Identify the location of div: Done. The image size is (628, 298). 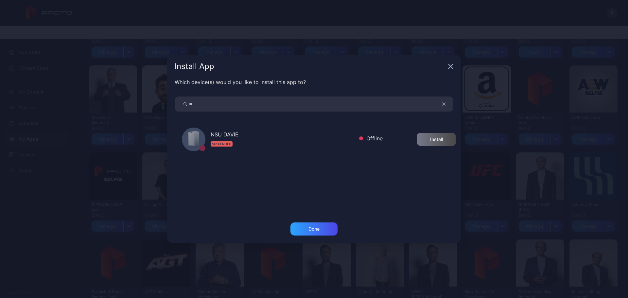
(314, 229).